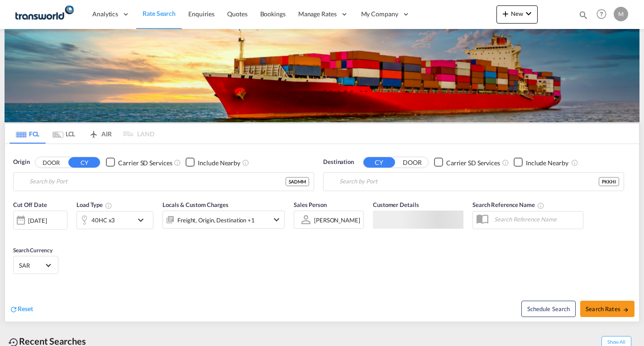 This screenshot has width=644, height=346. I want to click on span: Search Currency, so click(32, 250).